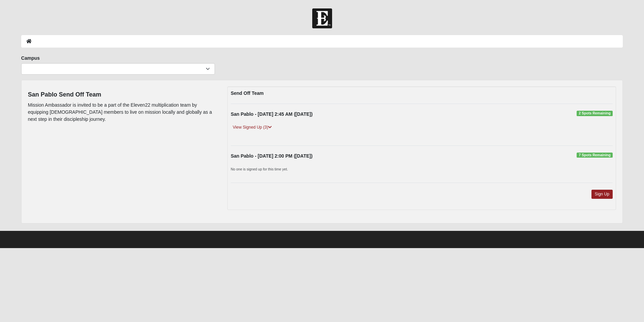  What do you see at coordinates (123, 112) in the screenshot?
I see `p: Mission Ambassador is invited to be a part of the Eleven22 multiplication team by equipping [DEMO...` at bounding box center [123, 112].